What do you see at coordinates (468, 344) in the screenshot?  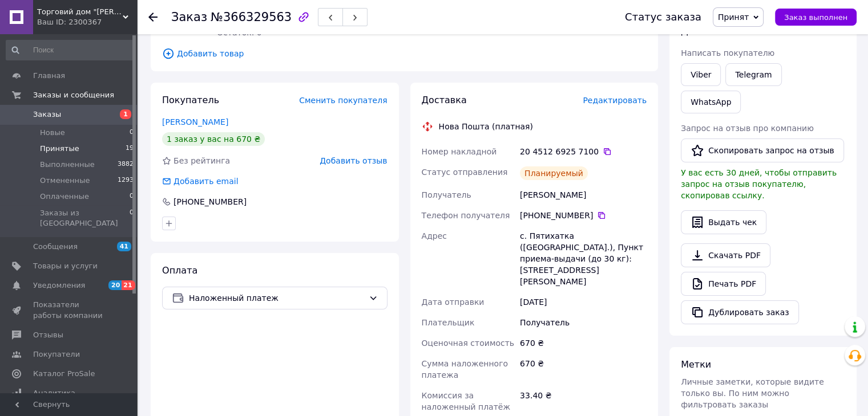 I see `span: Оценочная стоимость` at bounding box center [468, 344].